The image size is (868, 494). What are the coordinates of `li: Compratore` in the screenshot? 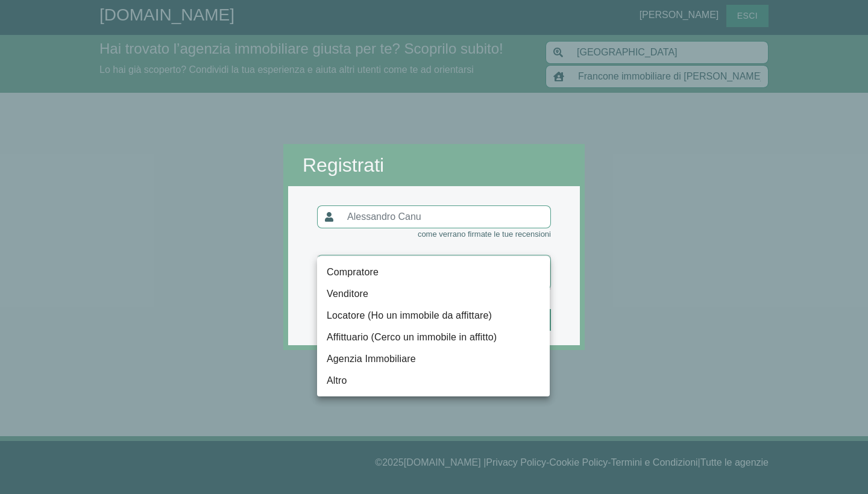 It's located at (433, 272).